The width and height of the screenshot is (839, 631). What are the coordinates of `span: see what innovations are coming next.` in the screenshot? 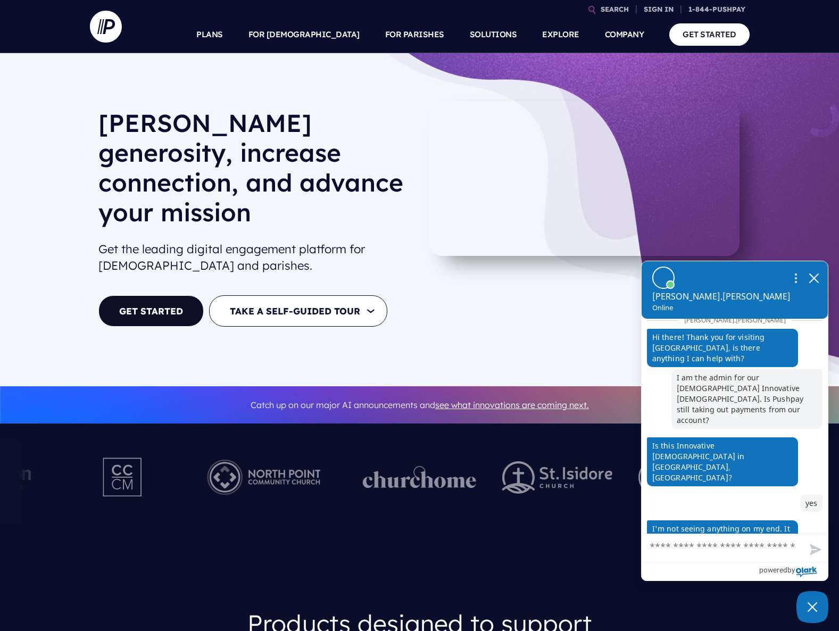 It's located at (512, 405).